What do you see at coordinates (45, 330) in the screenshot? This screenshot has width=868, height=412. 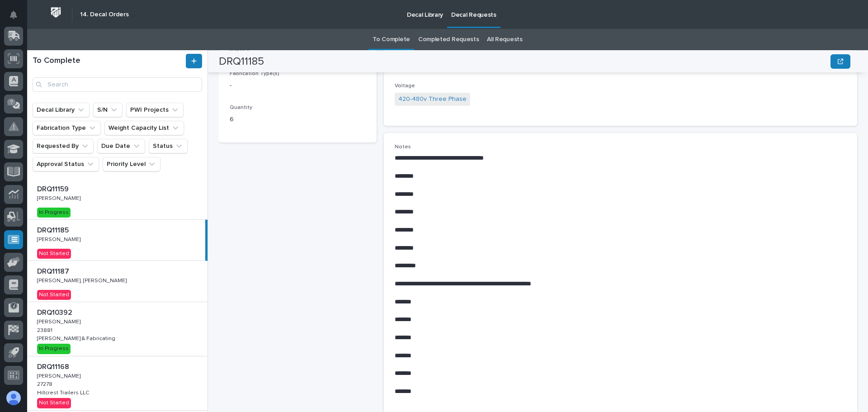 I see `p: 23881` at bounding box center [45, 330].